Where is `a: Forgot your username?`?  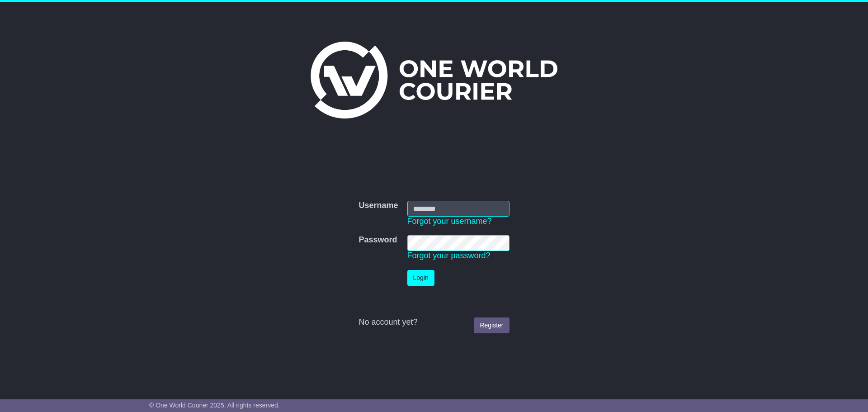 a: Forgot your username? is located at coordinates (450, 221).